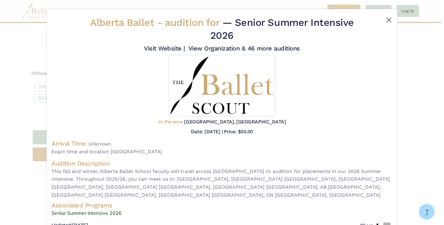 The height and width of the screenshot is (225, 444). I want to click on span: audition for, so click(192, 22).